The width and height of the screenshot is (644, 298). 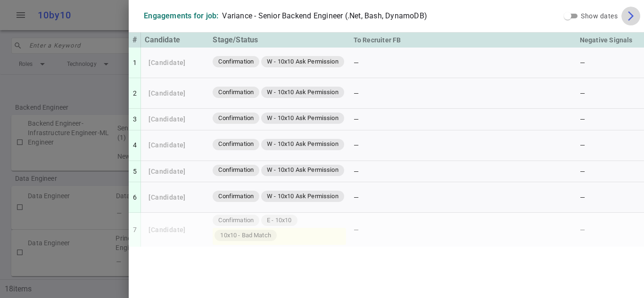 I want to click on div: Engagements for job:, so click(x=181, y=16).